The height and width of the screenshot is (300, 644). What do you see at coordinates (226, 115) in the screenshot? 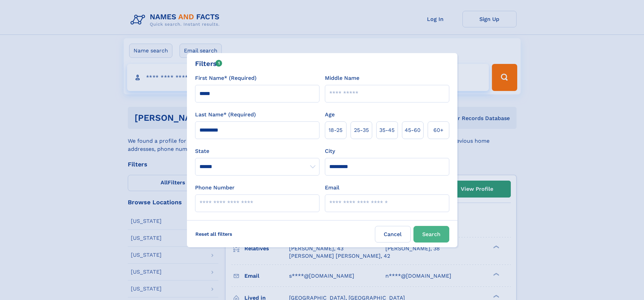
I see `label: Last Name* (Required)` at bounding box center [226, 115].